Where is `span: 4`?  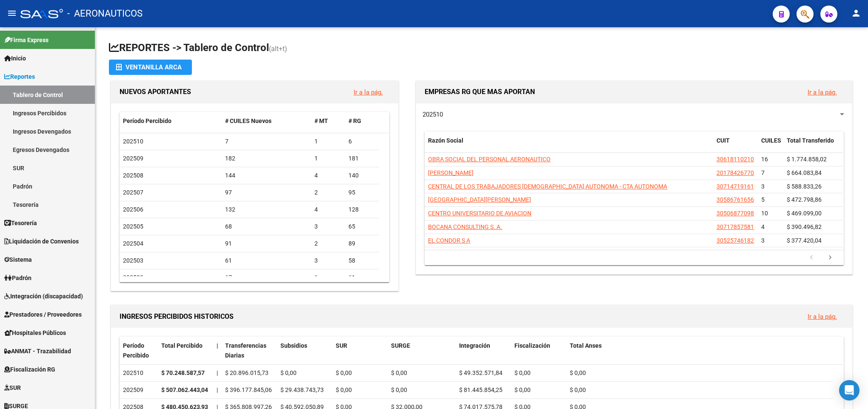 span: 4 is located at coordinates (763, 227).